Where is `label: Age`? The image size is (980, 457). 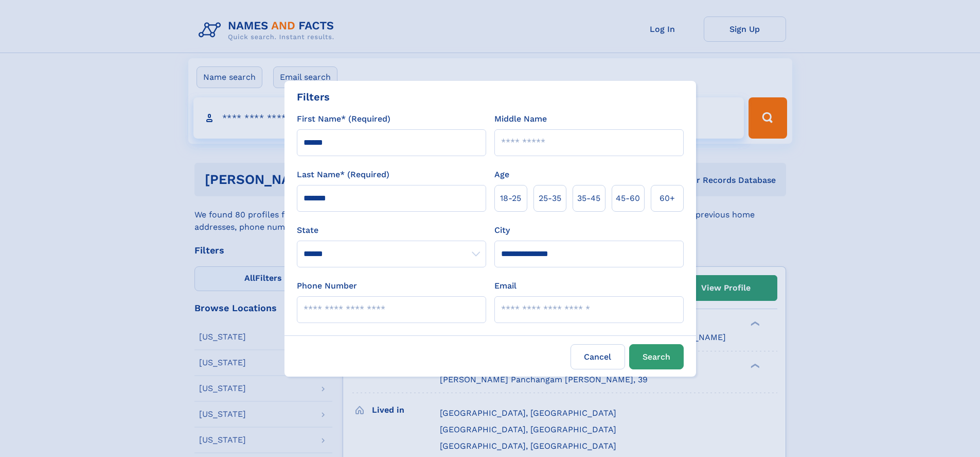
label: Age is located at coordinates (502, 175).